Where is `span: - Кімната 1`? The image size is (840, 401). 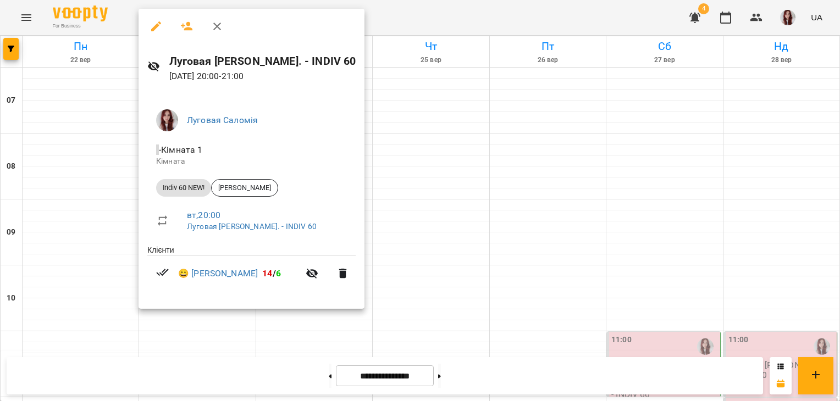 span: - Кімната 1 is located at coordinates (180, 149).